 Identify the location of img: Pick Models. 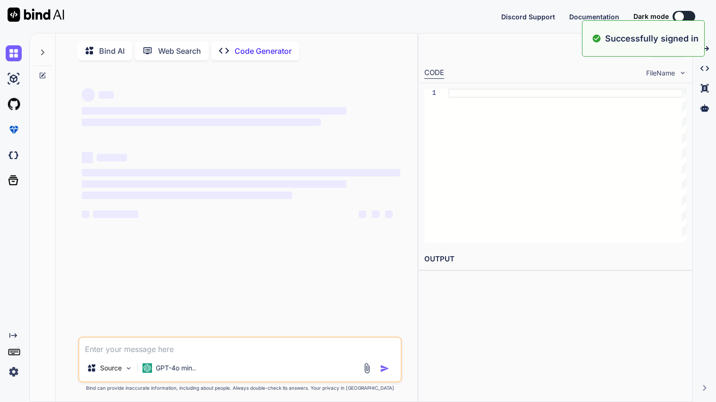
(128, 368).